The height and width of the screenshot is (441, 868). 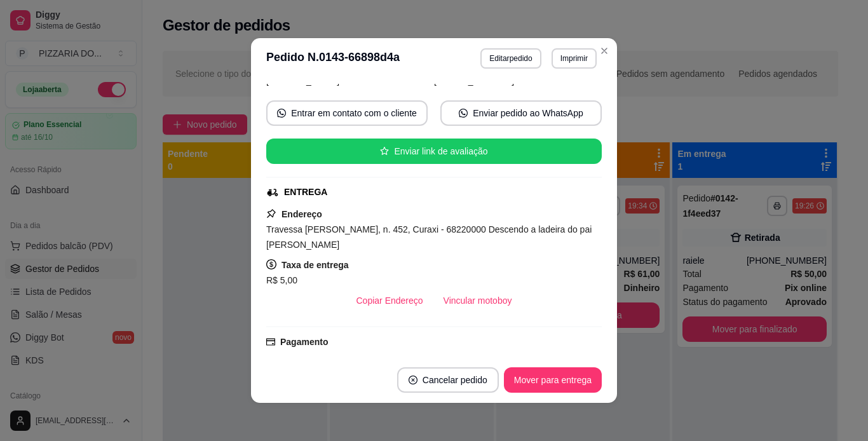 I want to click on button: Mover para entrega, so click(x=553, y=380).